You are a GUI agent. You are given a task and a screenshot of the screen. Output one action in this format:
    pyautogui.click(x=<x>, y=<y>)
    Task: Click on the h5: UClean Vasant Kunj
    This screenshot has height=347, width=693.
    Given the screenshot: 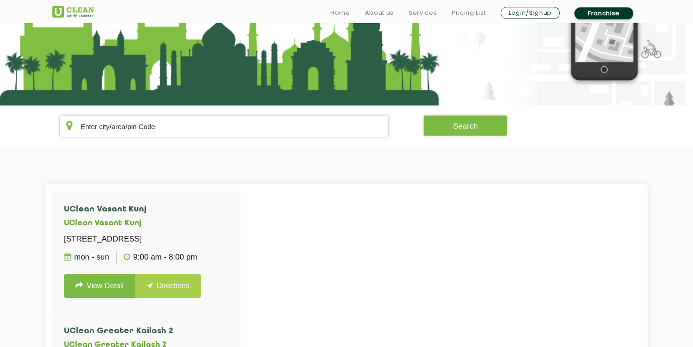 What is the action you would take?
    pyautogui.click(x=134, y=224)
    